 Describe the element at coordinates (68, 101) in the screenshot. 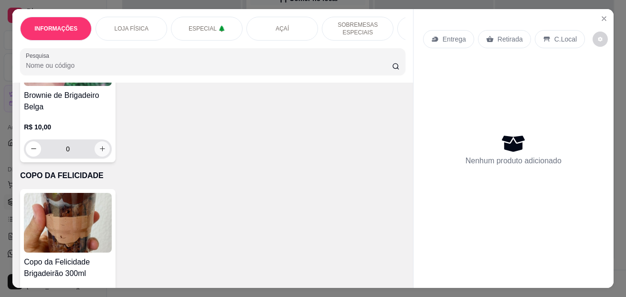

I see `h4: Brownie de Brigadeiro Belga` at that location.